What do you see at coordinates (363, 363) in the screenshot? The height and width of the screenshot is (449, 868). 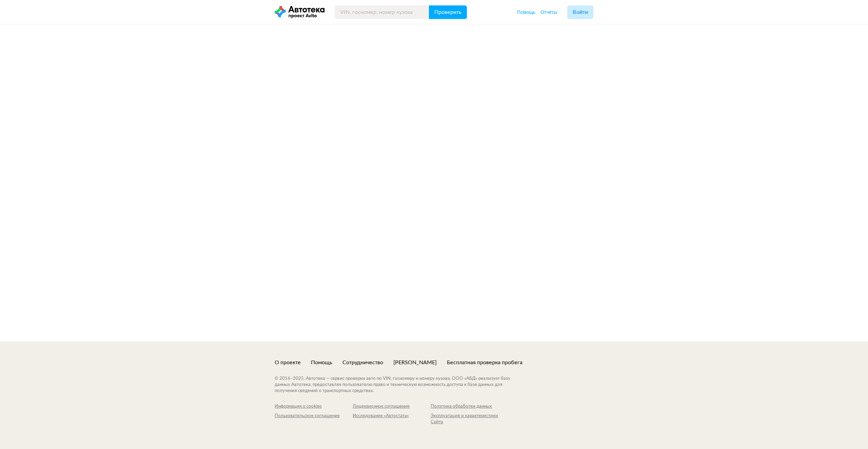 I see `div: Сотрудничество` at bounding box center [363, 363].